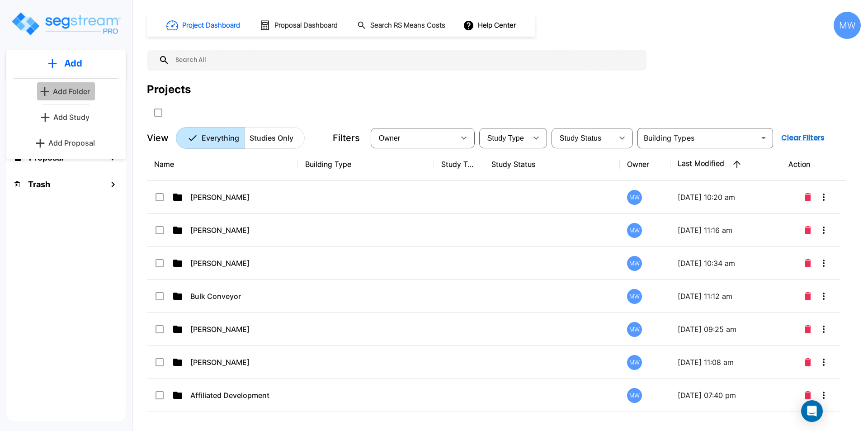 This screenshot has width=868, height=431. Describe the element at coordinates (158, 112) in the screenshot. I see `button: SelectAll` at that location.